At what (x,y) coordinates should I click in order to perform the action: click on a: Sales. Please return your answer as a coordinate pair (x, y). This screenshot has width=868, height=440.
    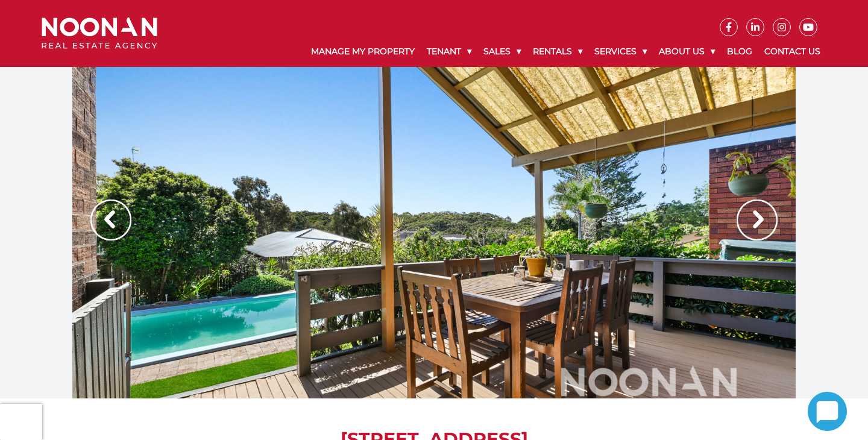
    Looking at the image, I should click on (502, 51).